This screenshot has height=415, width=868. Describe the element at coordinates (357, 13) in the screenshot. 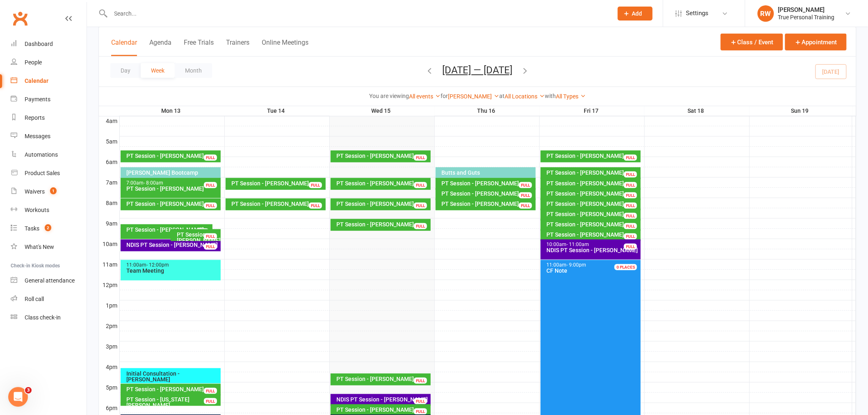

I see `input: Search...` at that location.